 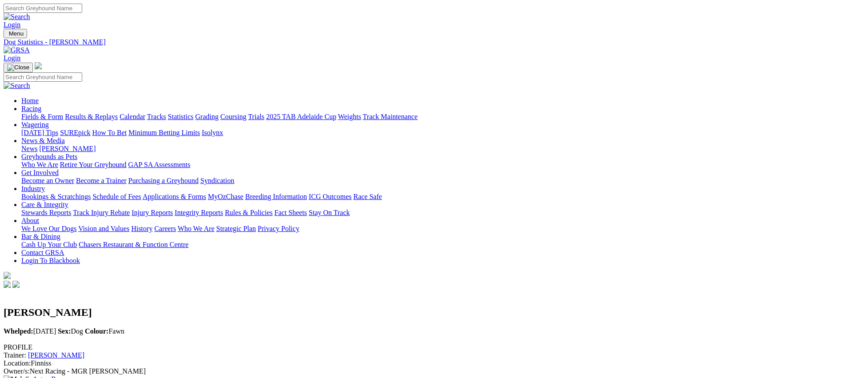 I want to click on a: Tracks, so click(x=157, y=117).